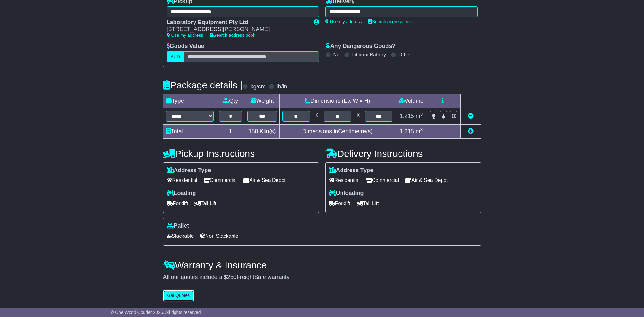  Describe the element at coordinates (237, 23) in the screenshot. I see `div: Laboratory Equipment Pty Ltd` at that location.